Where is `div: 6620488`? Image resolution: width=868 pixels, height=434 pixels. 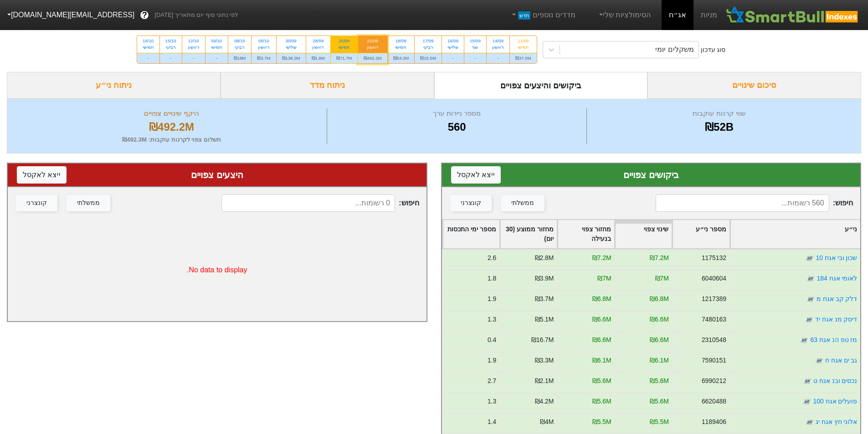
div: 6620488 is located at coordinates (714, 402).